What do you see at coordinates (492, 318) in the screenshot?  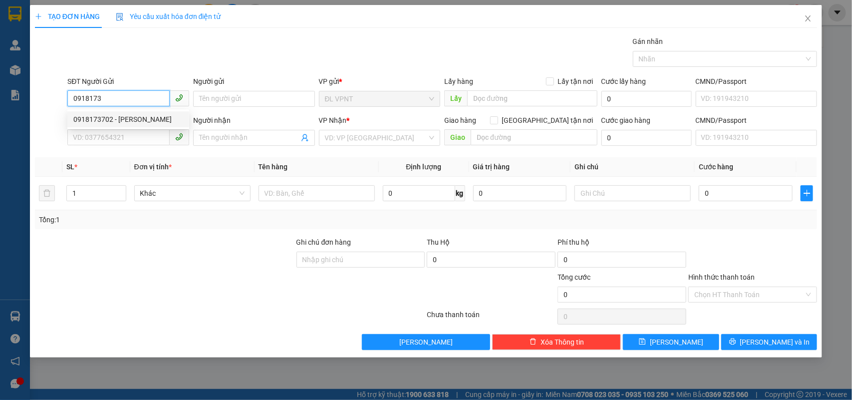 I see `div: Chưa thanh toán` at bounding box center [492, 318].